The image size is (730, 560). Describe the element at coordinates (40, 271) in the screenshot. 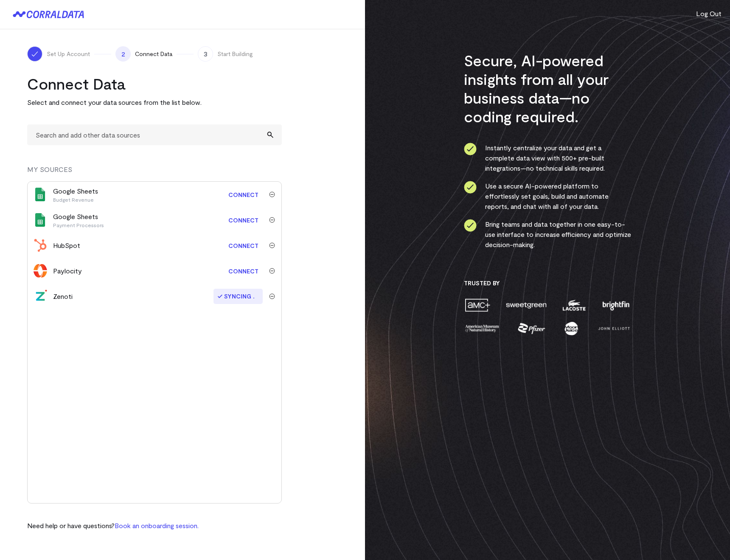

I see `img: paylocity-4997edbb.svg` at that location.